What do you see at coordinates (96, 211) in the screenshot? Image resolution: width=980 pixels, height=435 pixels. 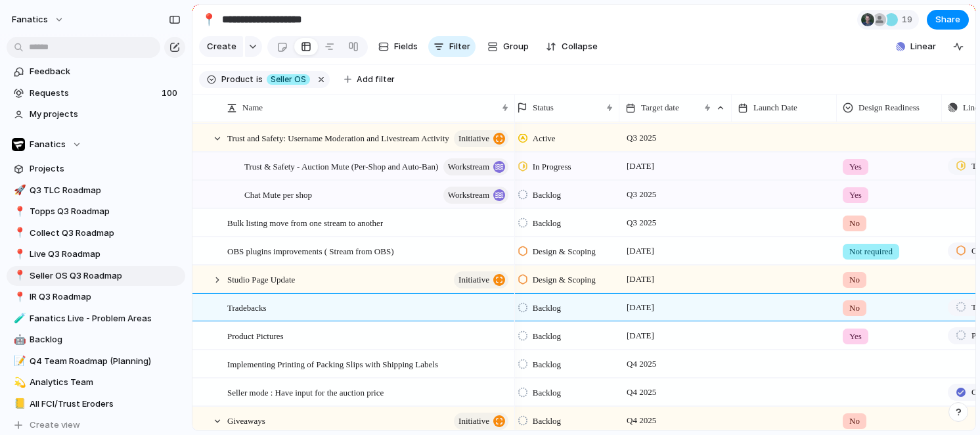 I see `div: 📍Topps Q3 Roadmap` at bounding box center [96, 211].